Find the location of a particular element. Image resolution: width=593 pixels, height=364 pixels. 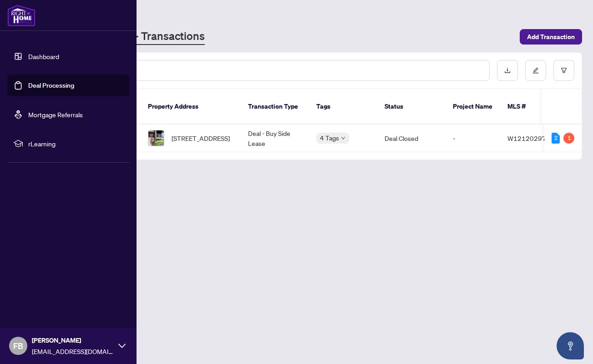

img: thumbnail-img is located at coordinates (156, 138).